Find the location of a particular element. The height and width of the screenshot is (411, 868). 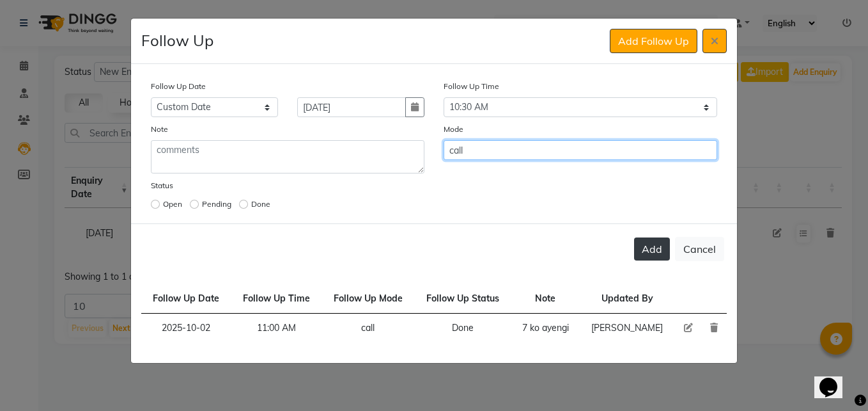

button: Cancel is located at coordinates (699, 249).